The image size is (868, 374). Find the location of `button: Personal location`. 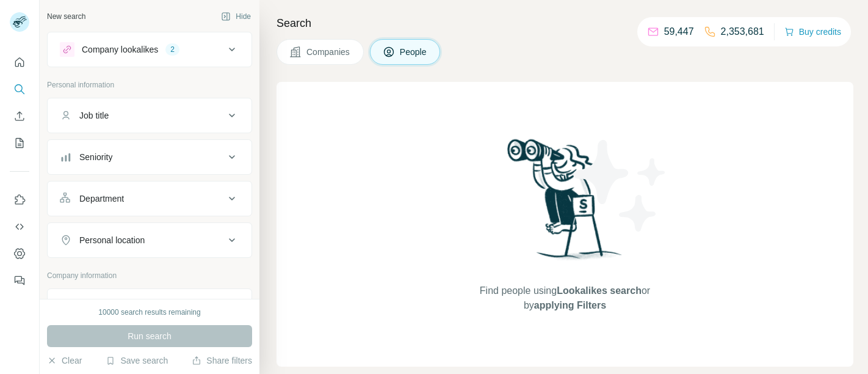

button: Personal location is located at coordinates (150, 240).